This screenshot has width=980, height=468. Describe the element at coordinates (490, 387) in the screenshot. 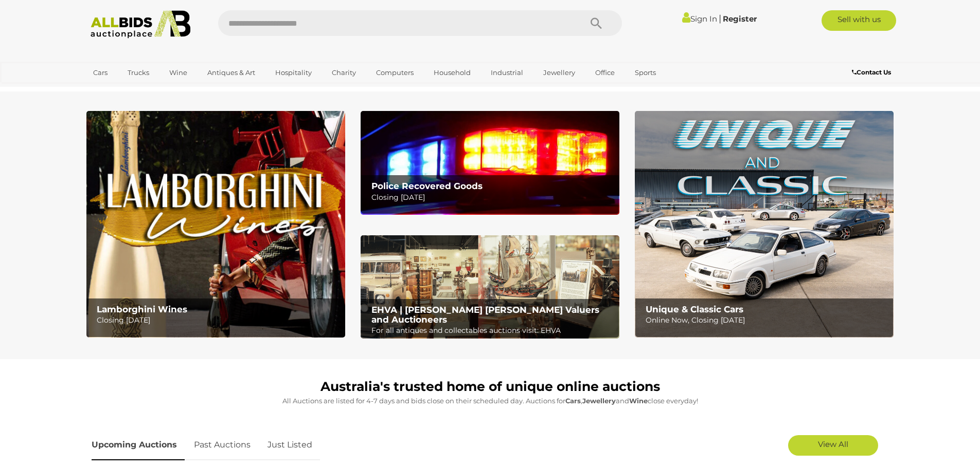

I see `h1: Australia's trusted home of unique online auctions` at that location.